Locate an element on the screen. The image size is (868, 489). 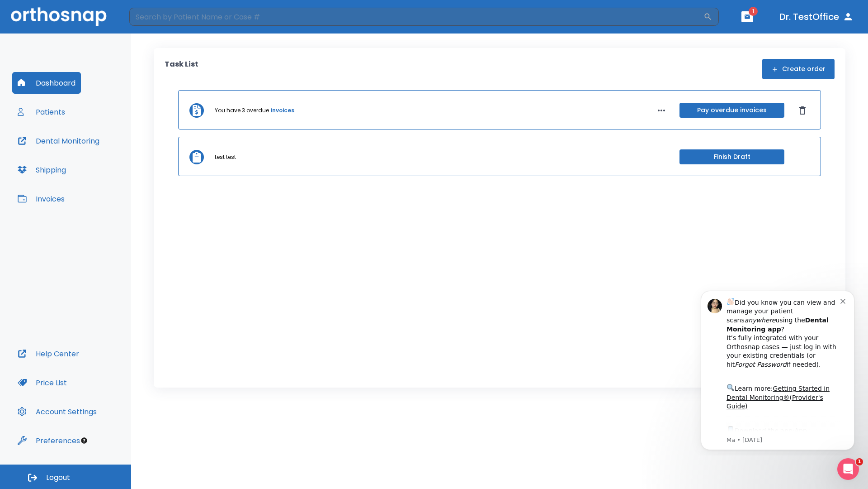
i: anywhere is located at coordinates (73, 37).